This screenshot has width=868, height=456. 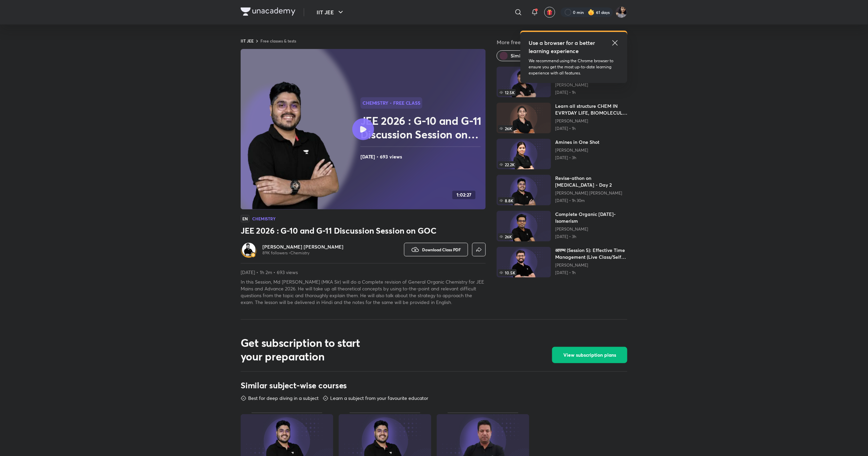 I want to click on h5: More free classes, so click(x=562, y=42).